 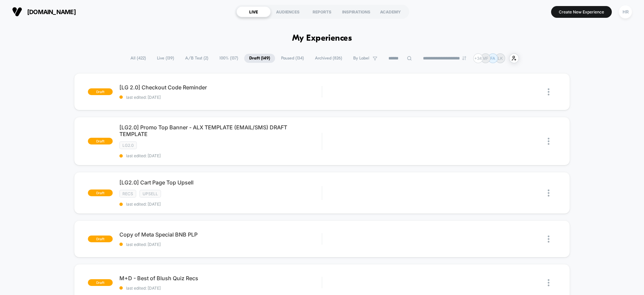 I want to click on div: LIVE, so click(x=254, y=11).